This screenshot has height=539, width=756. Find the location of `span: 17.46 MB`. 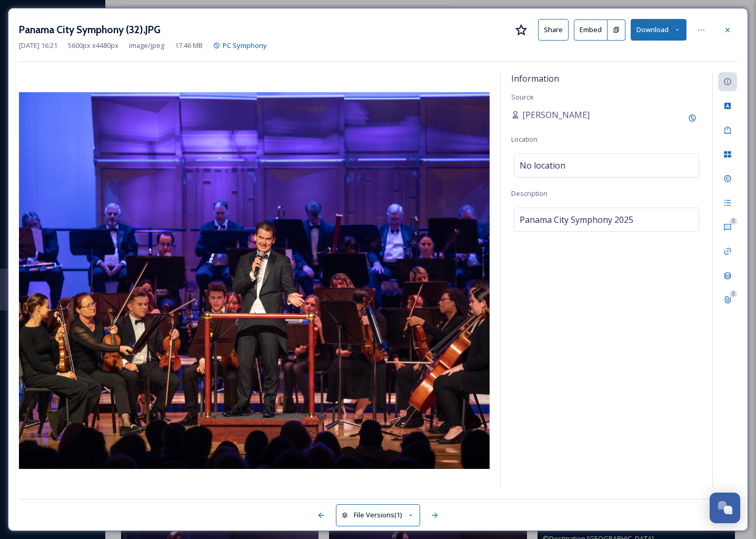

span: 17.46 MB is located at coordinates (188, 46).